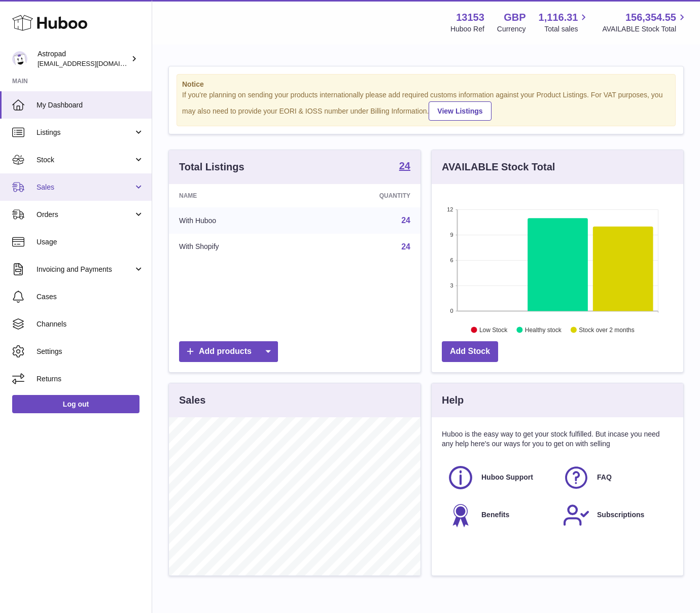 The height and width of the screenshot is (613, 700). I want to click on span: Benefits, so click(495, 515).